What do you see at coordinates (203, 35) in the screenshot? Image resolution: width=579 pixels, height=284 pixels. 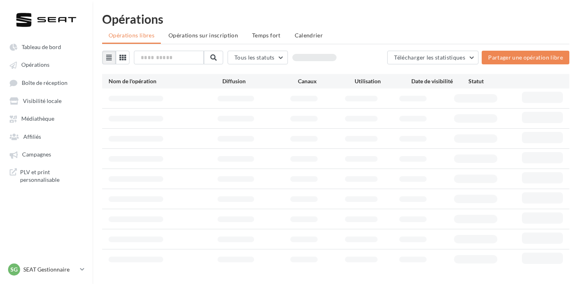 I see `span: Opérations sur inscription` at bounding box center [203, 35].